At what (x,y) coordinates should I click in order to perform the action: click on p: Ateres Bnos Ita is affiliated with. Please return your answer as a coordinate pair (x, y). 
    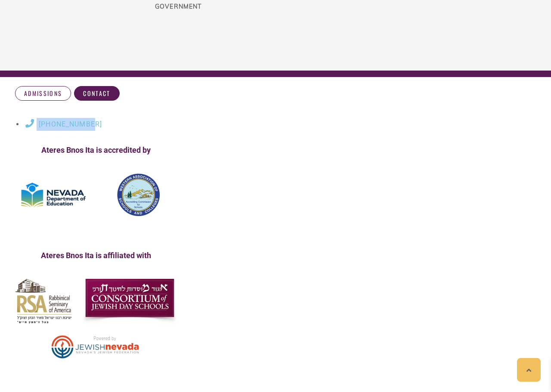
    Looking at the image, I should click on (96, 256).